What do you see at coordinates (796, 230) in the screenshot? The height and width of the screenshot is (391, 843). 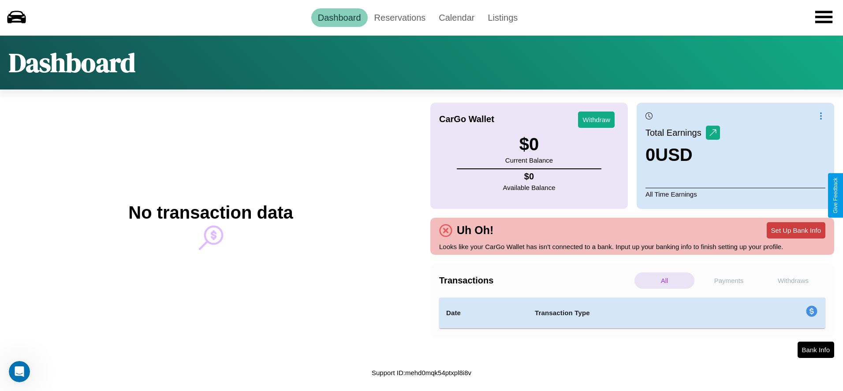 I see `button: Set Up Bank Info` at bounding box center [796, 230].